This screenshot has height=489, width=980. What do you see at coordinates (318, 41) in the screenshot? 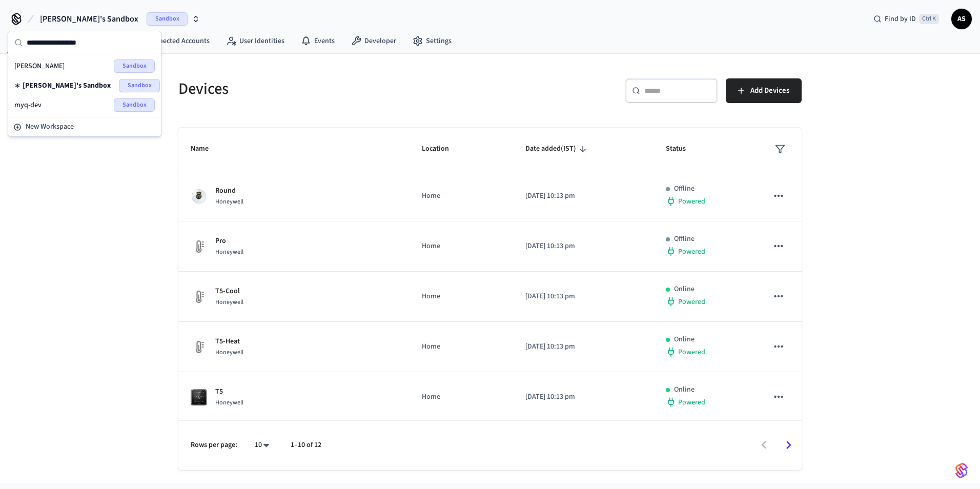
I see `a: Events` at bounding box center [318, 41].